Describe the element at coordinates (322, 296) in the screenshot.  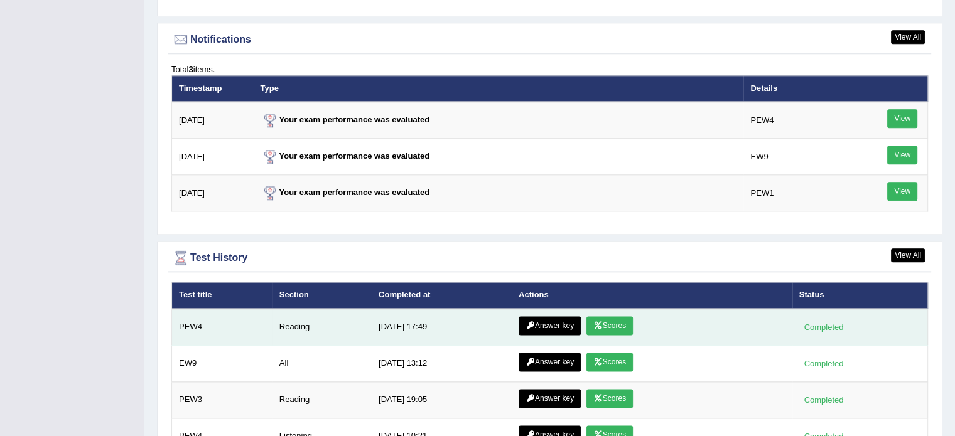
I see `th: Section` at that location.